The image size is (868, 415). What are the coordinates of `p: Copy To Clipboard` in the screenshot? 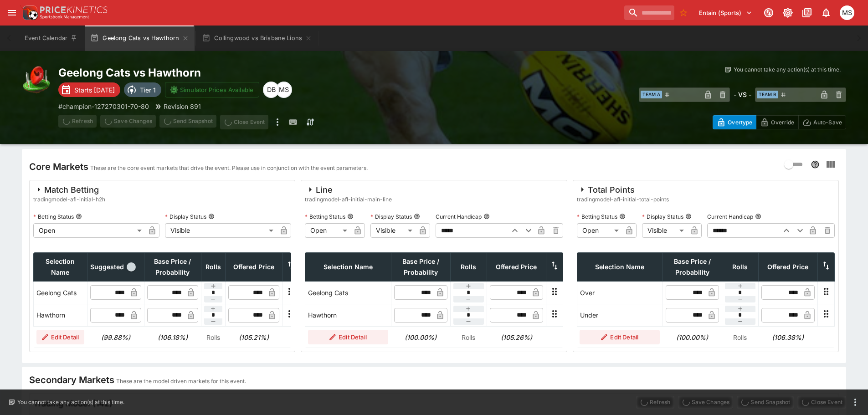 It's located at (104, 106).